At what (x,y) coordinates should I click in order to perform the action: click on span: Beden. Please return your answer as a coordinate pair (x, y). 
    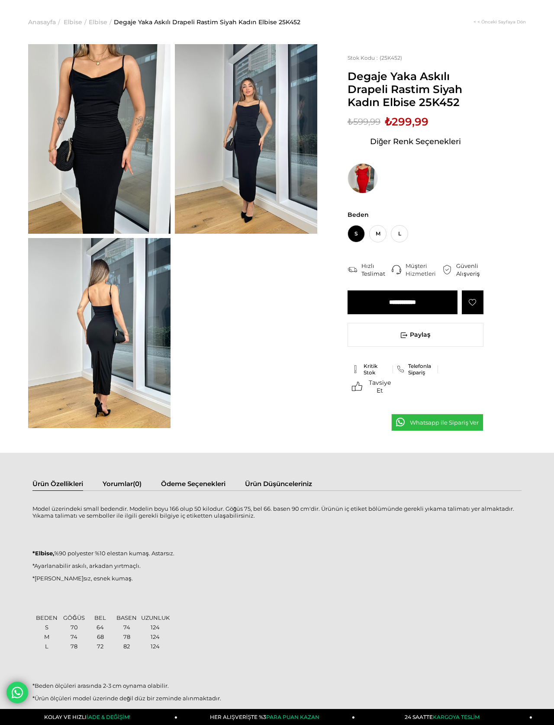
    Looking at the image, I should click on (415, 215).